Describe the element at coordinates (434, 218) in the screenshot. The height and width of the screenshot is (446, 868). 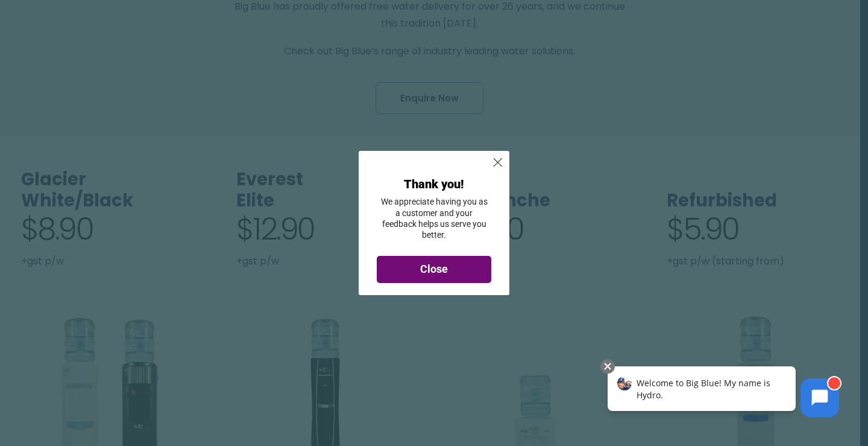
I see `span: We appreciate having you as a customer and your feedback helps us serve you better.` at that location.